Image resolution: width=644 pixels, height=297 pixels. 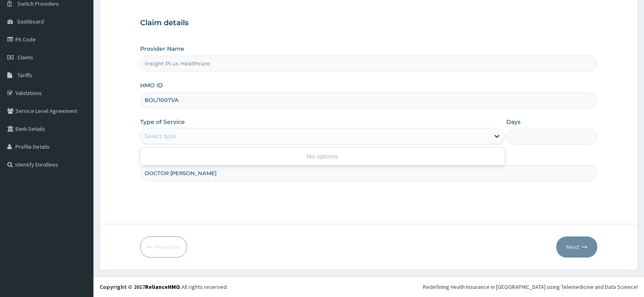 I want to click on a: RelianceHMO, so click(x=162, y=286).